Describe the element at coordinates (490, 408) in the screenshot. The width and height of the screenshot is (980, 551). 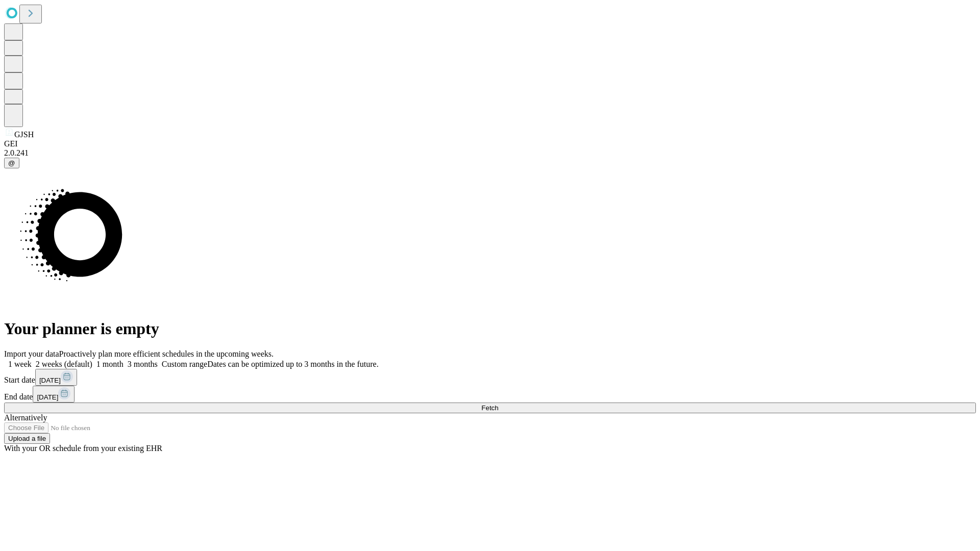
I see `button: Fetch` at that location.